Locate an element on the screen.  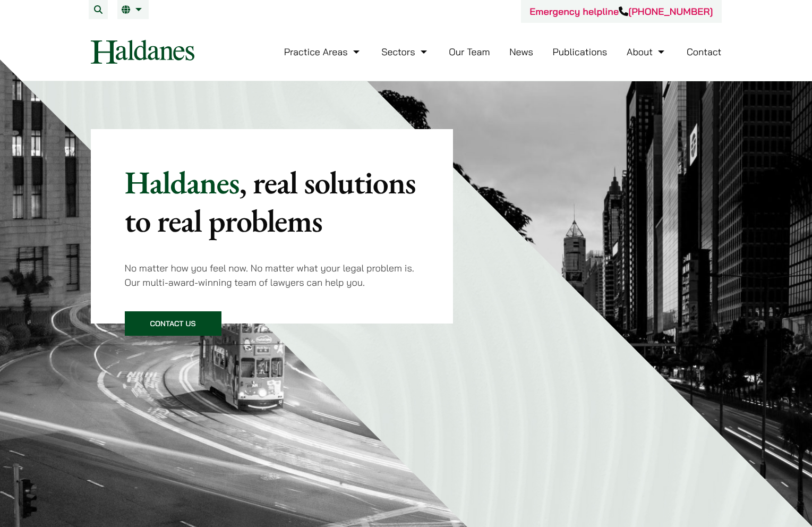
p: Haldanes is located at coordinates (272, 202).